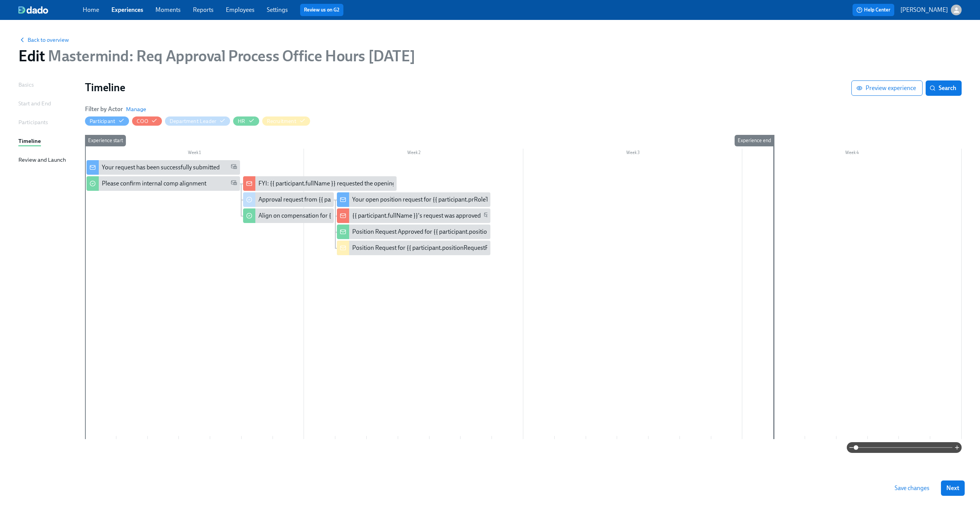 The width and height of the screenshot is (980, 505). What do you see at coordinates (102, 121) in the screenshot?
I see `div: Hide Participant` at bounding box center [102, 121].